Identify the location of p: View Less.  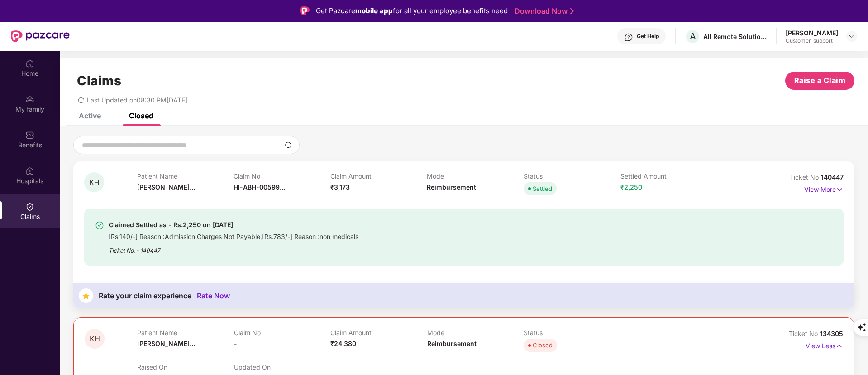
(824, 345).